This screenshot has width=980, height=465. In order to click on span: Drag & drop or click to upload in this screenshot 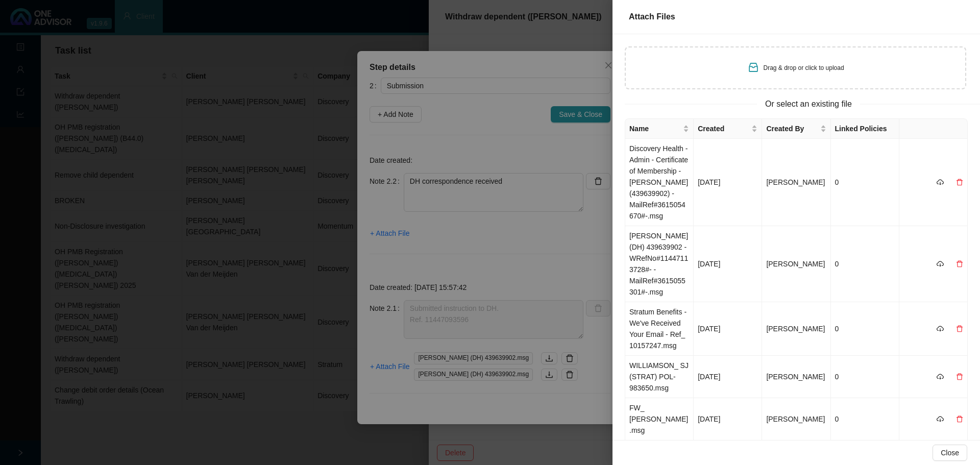, I will do `click(804, 68)`.